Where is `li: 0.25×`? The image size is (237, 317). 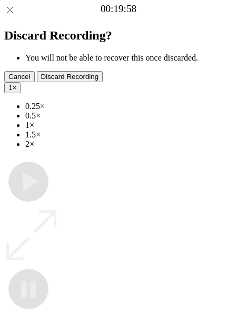
li: 0.25× is located at coordinates (129, 106).